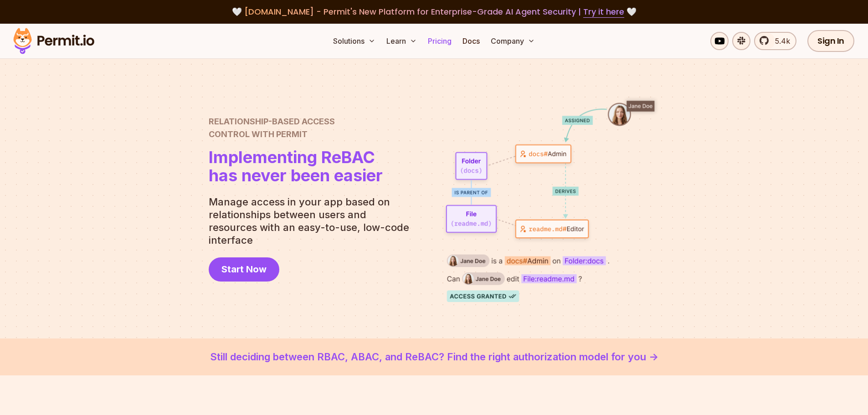 The image size is (868, 415). I want to click on button: Learn, so click(401, 41).